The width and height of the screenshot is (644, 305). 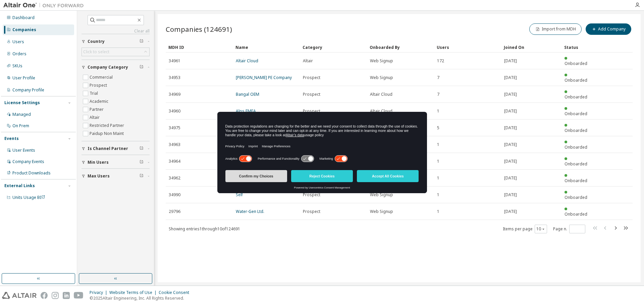 What do you see at coordinates (250, 212) in the screenshot?
I see `a: Water-Gen Ltd.` at bounding box center [250, 212].